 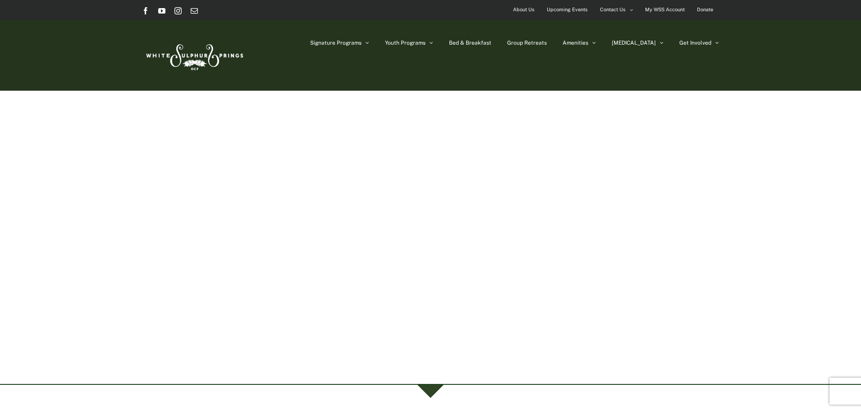 What do you see at coordinates (524, 9) in the screenshot?
I see `span: About Us` at bounding box center [524, 9].